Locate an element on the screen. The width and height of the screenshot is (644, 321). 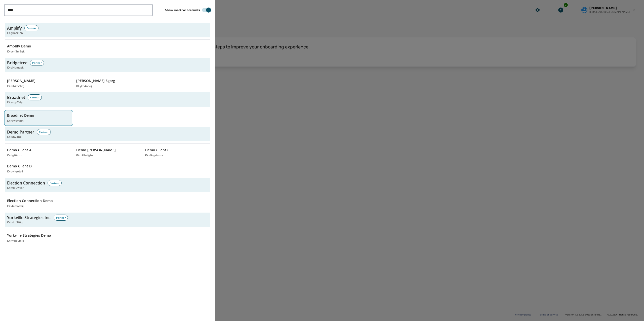
p: ID: n9q3ymio is located at coordinates (15, 241).